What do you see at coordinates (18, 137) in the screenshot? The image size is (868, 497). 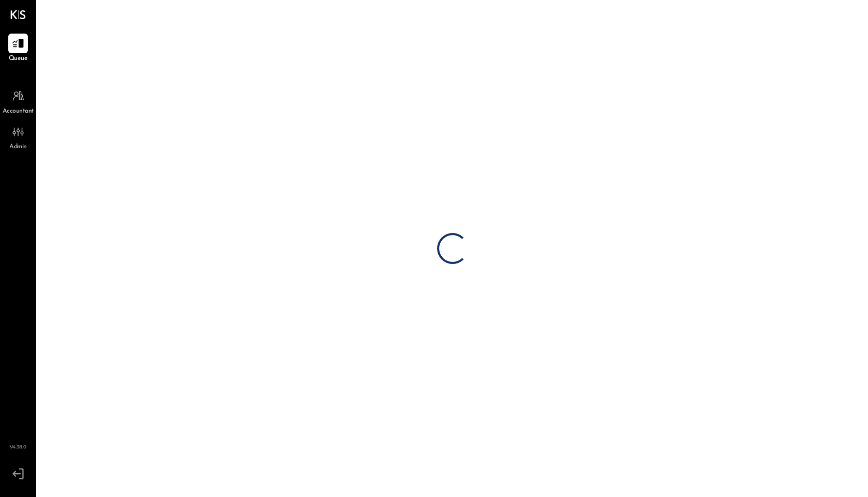 I see `a: Admin` at bounding box center [18, 137].